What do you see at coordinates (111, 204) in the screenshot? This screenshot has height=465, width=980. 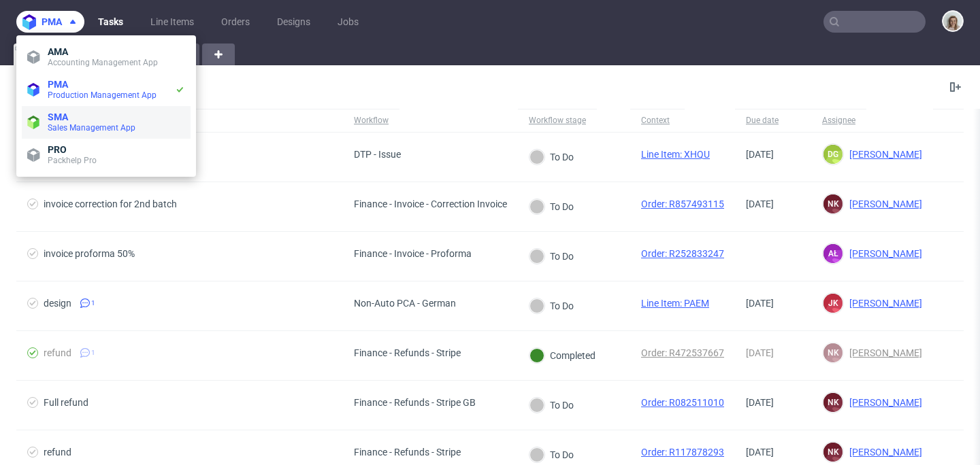 I see `div: invoice correction for 2nd batch` at bounding box center [111, 204].